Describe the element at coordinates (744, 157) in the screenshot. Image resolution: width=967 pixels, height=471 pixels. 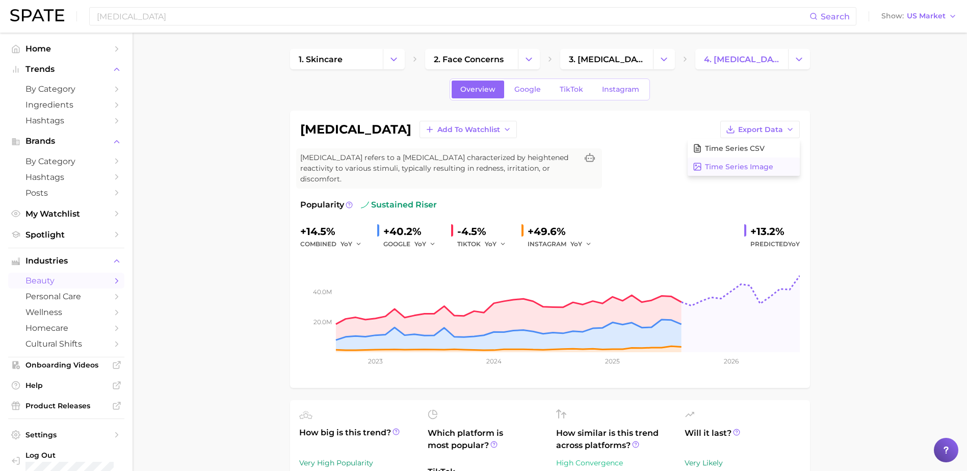
I see `div: Export Data` at that location.